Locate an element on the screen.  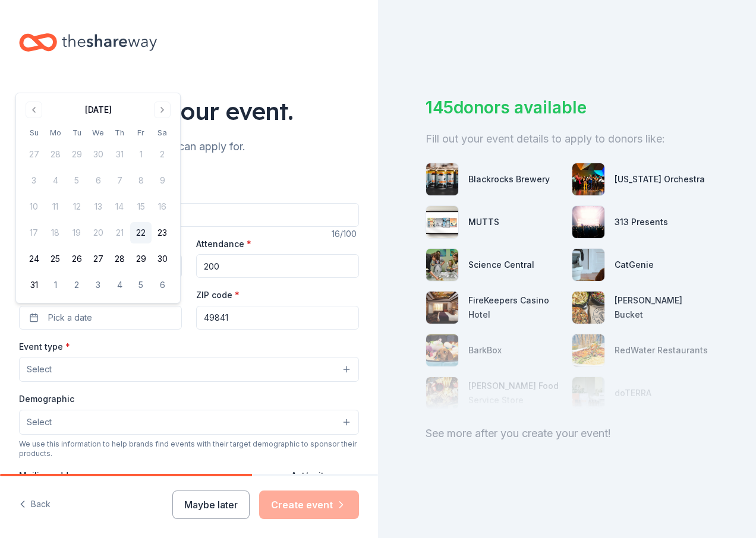
div: MUTTS is located at coordinates (484, 222).